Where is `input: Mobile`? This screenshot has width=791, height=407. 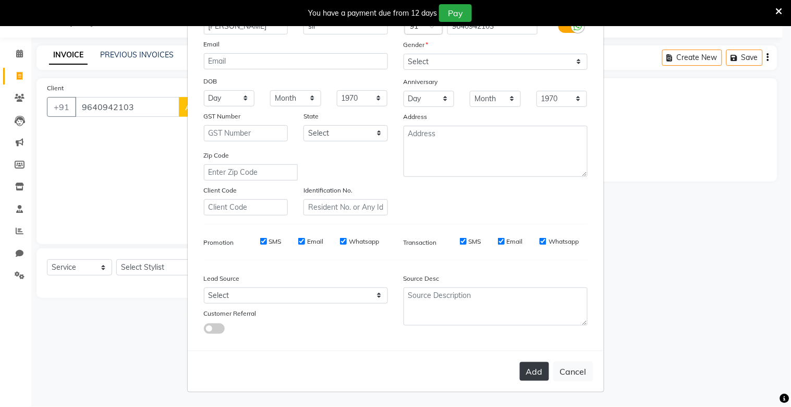
input: Mobile is located at coordinates (492, 26).